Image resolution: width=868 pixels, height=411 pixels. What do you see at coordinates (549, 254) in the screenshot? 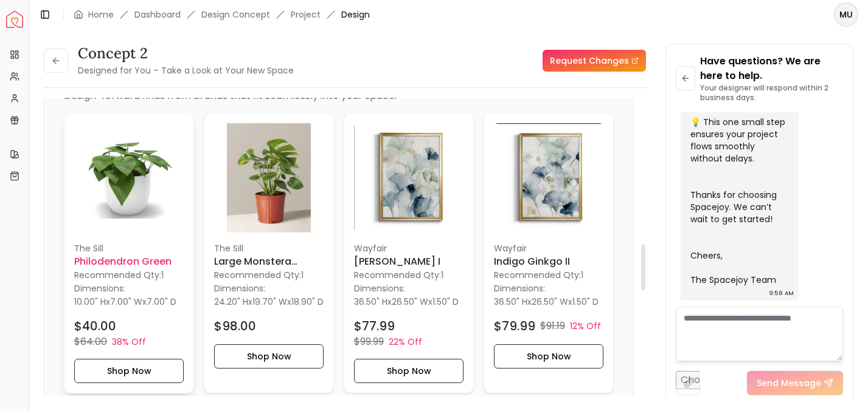
I see `div: Indigo Ginkgo II` at bounding box center [549, 254].